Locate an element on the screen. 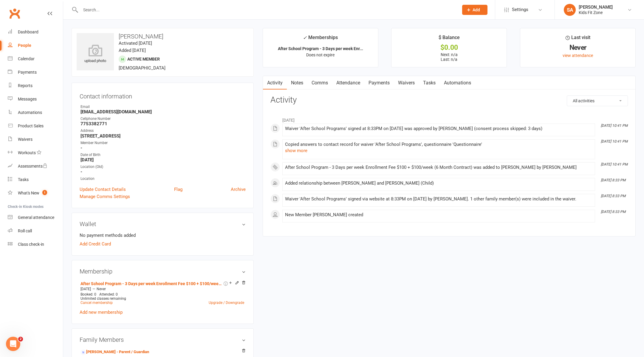  a: Comms is located at coordinates (319, 83).